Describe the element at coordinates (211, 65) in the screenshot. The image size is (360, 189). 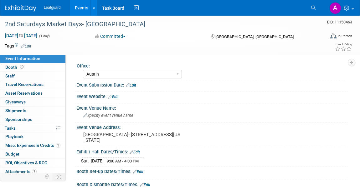
I see `div: Office:` at that location.